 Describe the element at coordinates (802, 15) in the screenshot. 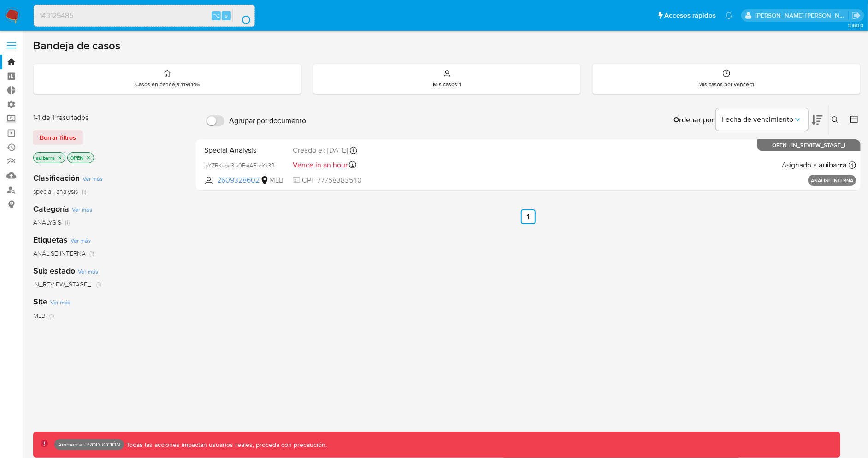

I see `p: mauro.ibarra@mercadolibre.com` at that location.